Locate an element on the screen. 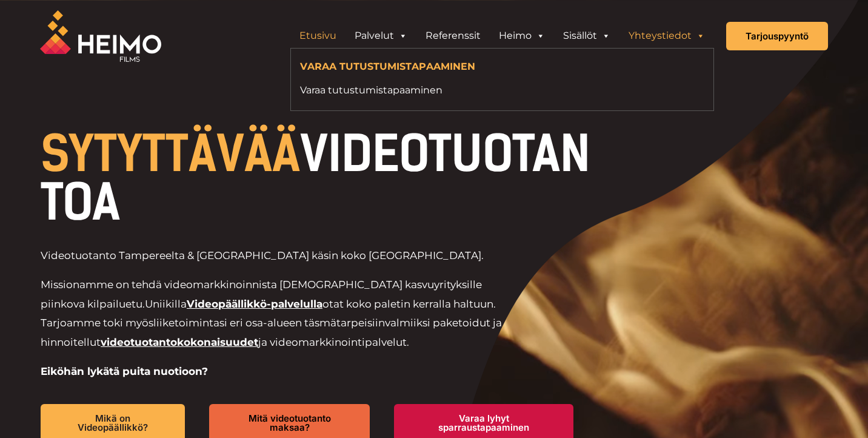 Image resolution: width=868 pixels, height=438 pixels. span: ja videomarkkinointipalvelut. is located at coordinates (333, 342).